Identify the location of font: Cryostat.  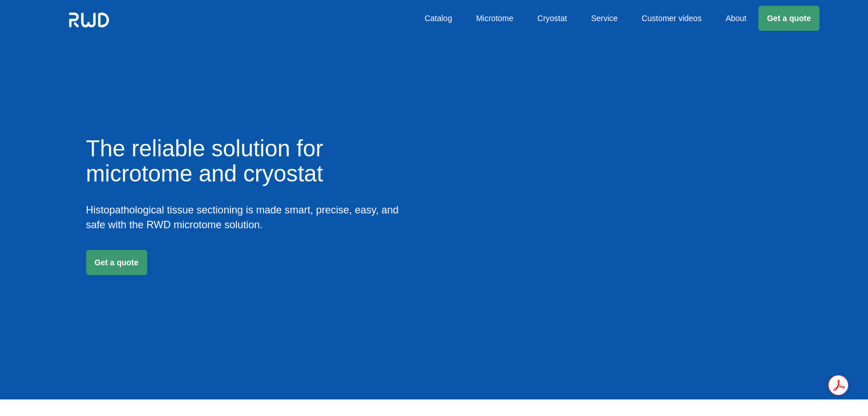
(553, 18).